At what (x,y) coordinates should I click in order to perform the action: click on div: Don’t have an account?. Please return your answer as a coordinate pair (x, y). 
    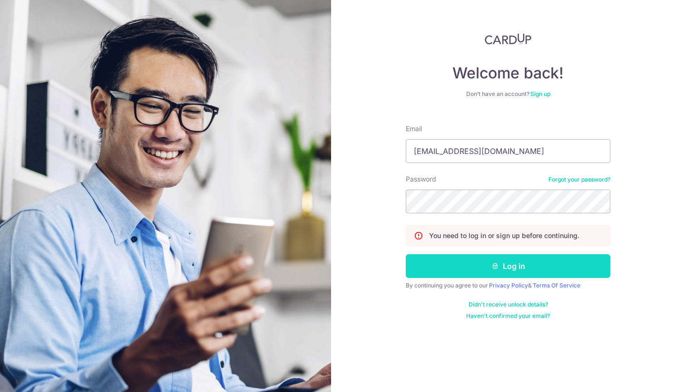
    Looking at the image, I should click on (508, 94).